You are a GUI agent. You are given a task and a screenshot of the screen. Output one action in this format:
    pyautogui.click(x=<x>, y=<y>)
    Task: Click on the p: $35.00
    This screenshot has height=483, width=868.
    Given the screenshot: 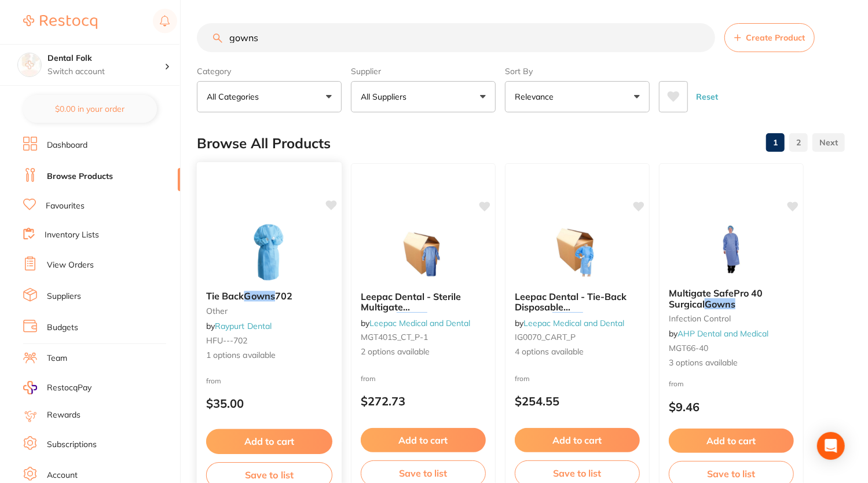 What is the action you would take?
    pyautogui.click(x=269, y=403)
    